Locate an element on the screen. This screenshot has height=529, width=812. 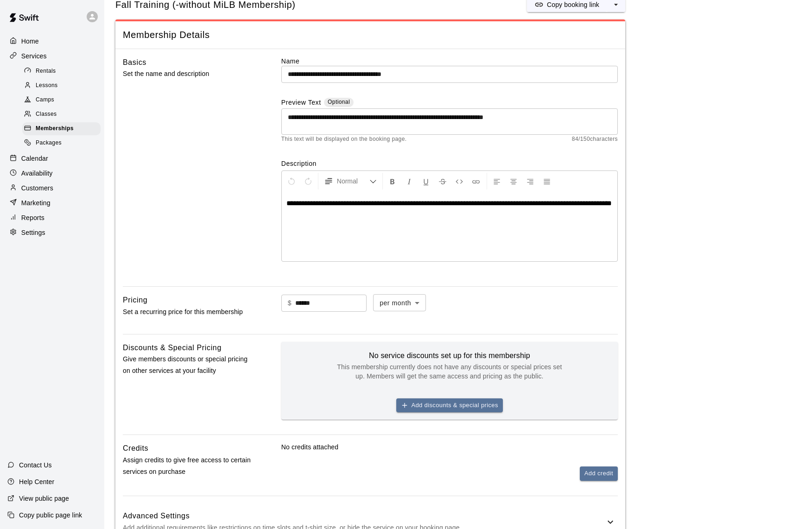
p: Services is located at coordinates (34, 56).